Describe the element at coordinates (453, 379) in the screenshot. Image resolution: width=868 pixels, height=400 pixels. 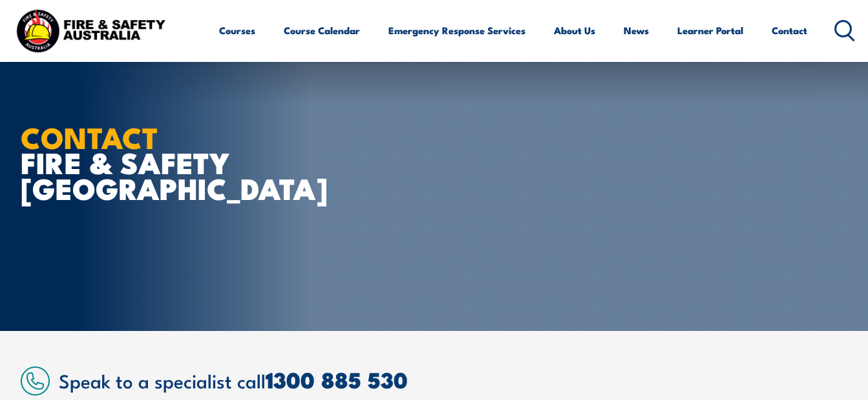
I see `h2: Speak to a specialist call` at that location.